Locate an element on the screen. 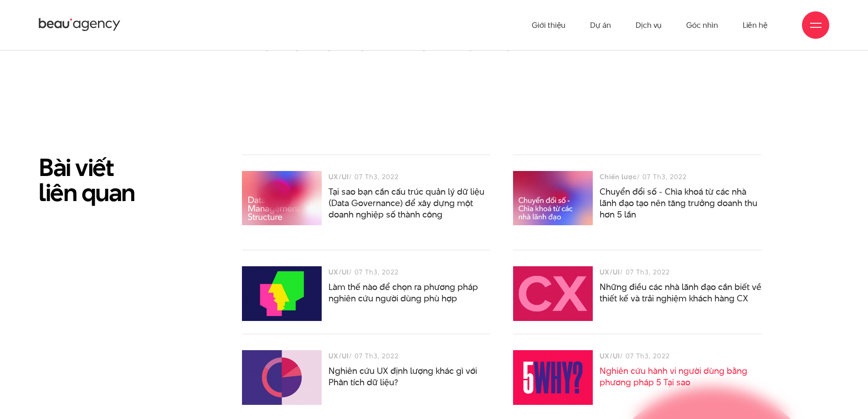 The width and height of the screenshot is (868, 419). a: Tại sao bạn cần cấu trúc quản lý dữ liệu (Data Governance) để xây dựng một doanh nghiệp số thành ... is located at coordinates (406, 203).